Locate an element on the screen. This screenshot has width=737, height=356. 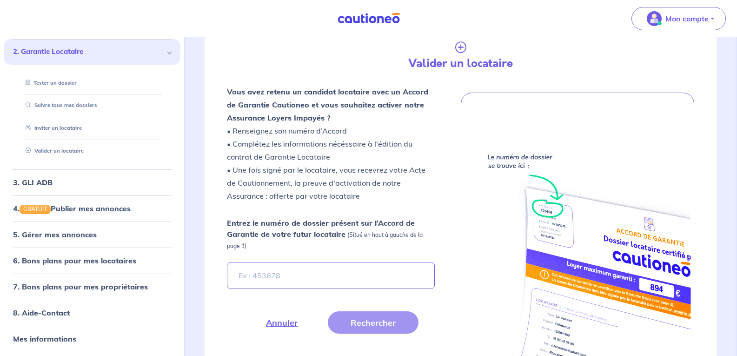
input: Ex : 453678 is located at coordinates (330, 275).